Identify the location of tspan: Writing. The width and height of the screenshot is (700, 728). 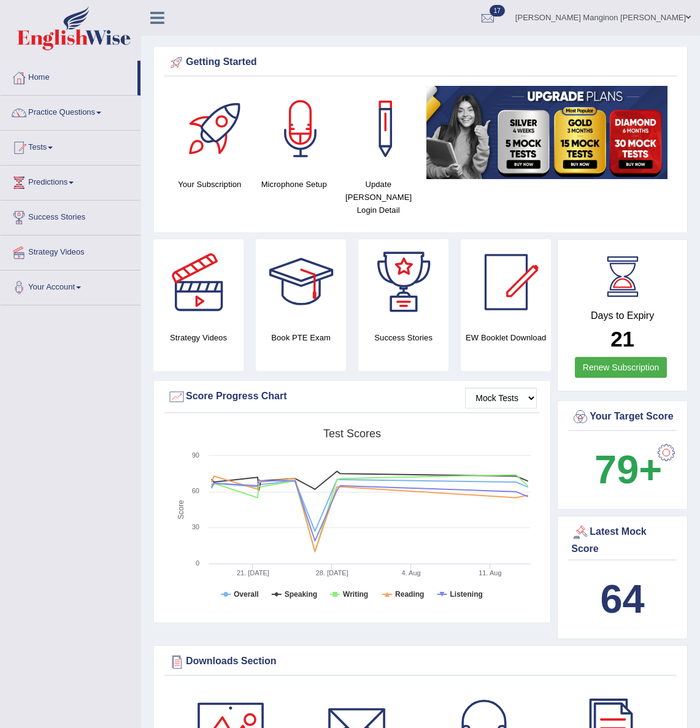
(355, 595).